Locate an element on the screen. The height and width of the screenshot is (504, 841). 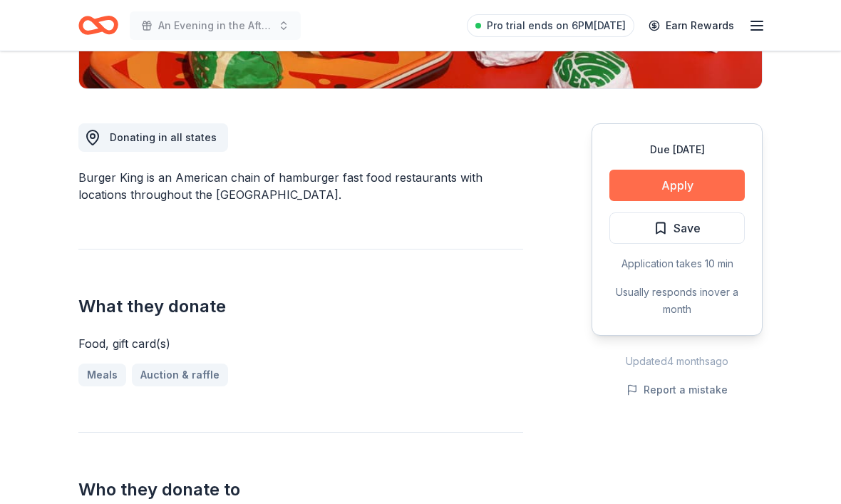
div: Application takes 10 min is located at coordinates (677, 264).